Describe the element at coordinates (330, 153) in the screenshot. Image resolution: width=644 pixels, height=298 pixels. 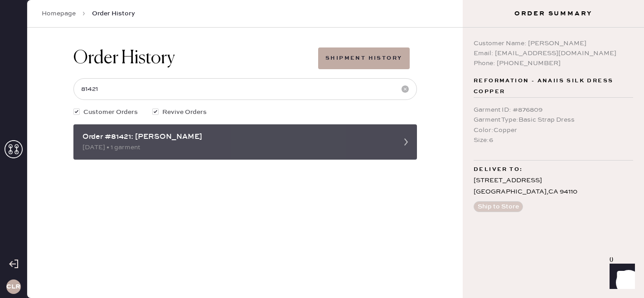
I see `th: Description` at that location.